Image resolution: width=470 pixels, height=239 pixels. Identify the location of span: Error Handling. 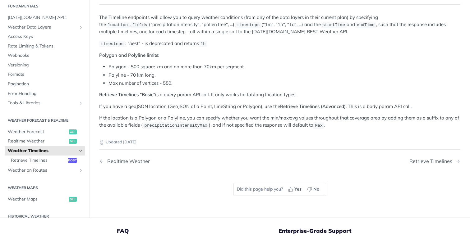
(45, 94).